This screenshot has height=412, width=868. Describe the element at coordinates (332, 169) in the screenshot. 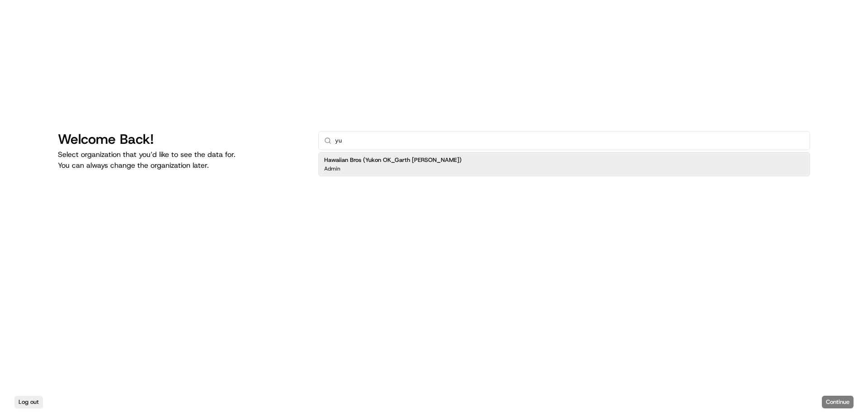

I see `p: Admin` at that location.